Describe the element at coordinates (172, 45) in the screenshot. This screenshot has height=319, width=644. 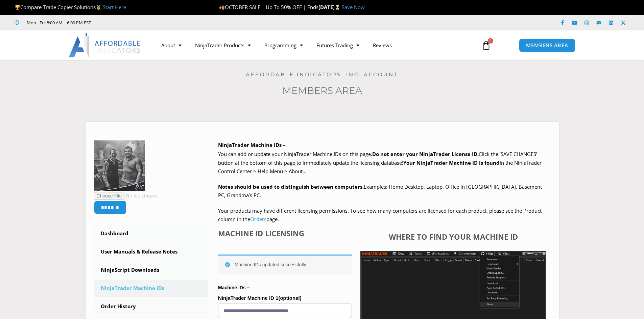
I see `a: About` at that location.